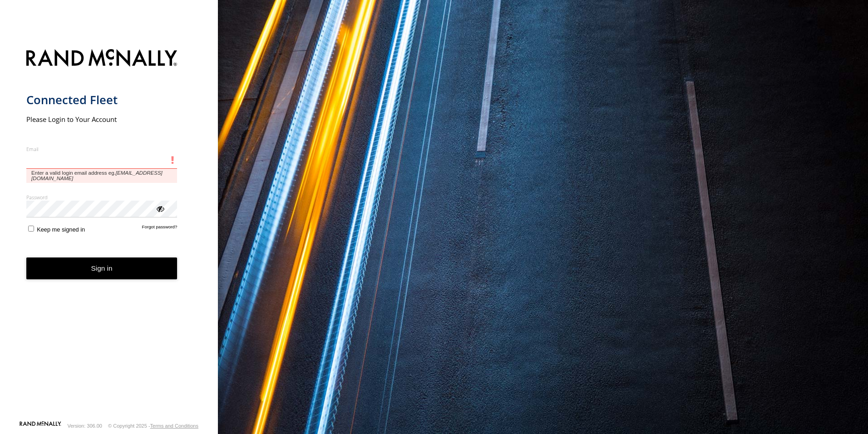 This screenshot has height=434, width=868. What do you see at coordinates (174, 425) in the screenshot?
I see `a: Terms and Conditions` at bounding box center [174, 425].